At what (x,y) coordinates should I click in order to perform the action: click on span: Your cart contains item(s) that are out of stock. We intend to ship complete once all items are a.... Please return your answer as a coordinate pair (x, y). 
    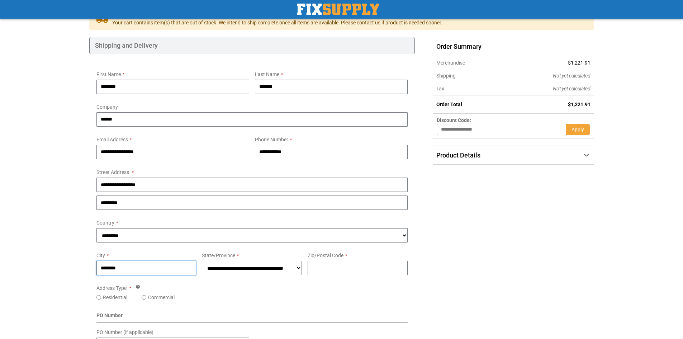
    Looking at the image, I should click on (277, 23).